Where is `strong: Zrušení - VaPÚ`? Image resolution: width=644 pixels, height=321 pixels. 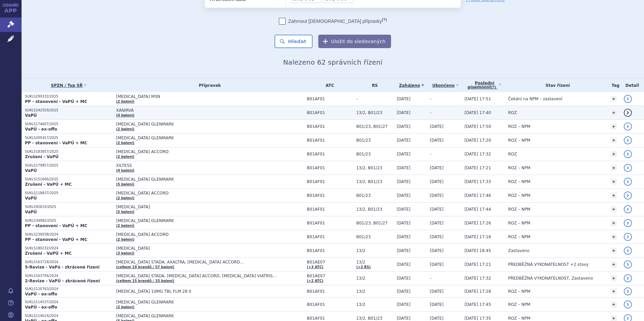
strong: Zrušení - VaPÚ is located at coordinates (42, 157).